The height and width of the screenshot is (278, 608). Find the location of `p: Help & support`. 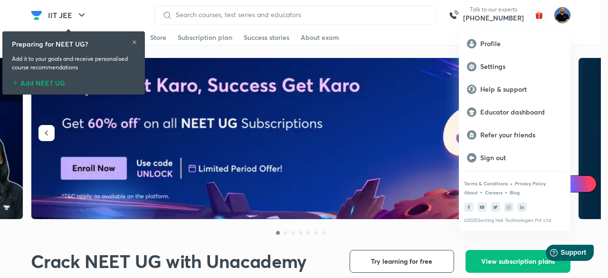

p: Help & support is located at coordinates (521, 89).